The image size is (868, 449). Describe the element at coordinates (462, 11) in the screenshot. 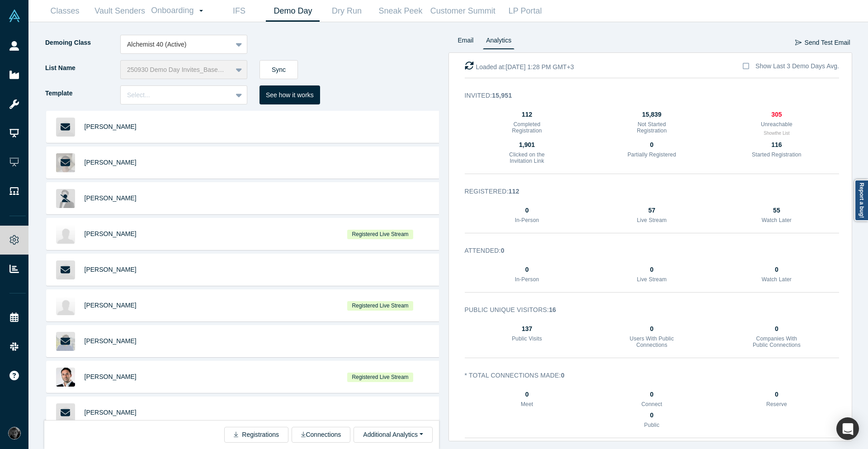

I see `a: Customer Summit` at that location.